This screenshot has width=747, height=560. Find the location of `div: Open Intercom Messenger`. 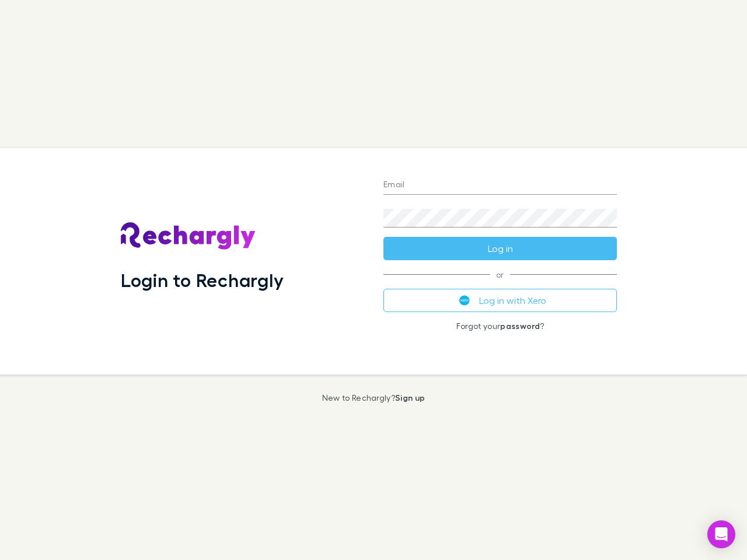

div: Open Intercom Messenger is located at coordinates (721, 534).